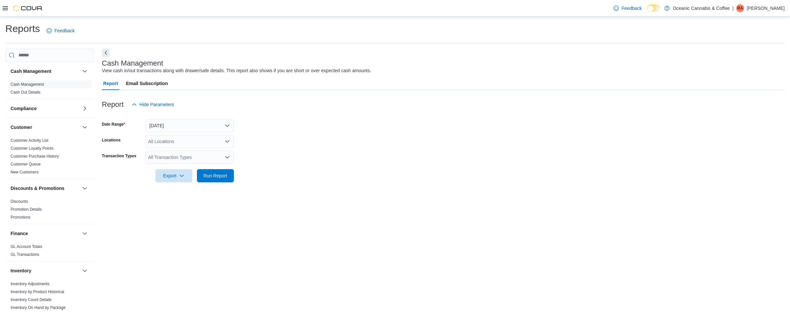 This screenshot has width=790, height=335. Describe the element at coordinates (20, 217) in the screenshot. I see `span: Promotions` at that location.